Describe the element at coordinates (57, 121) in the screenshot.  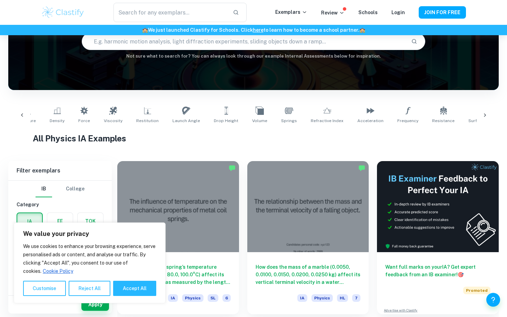
I see `span: Density` at that location.